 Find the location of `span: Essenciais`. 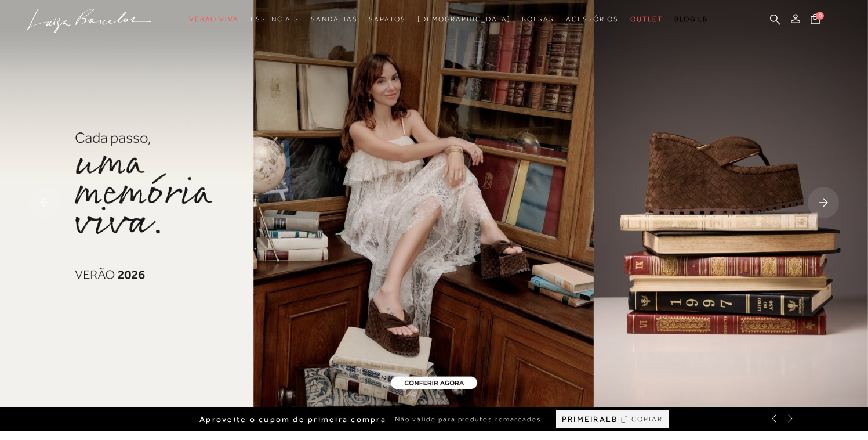

span: Essenciais is located at coordinates (275, 19).